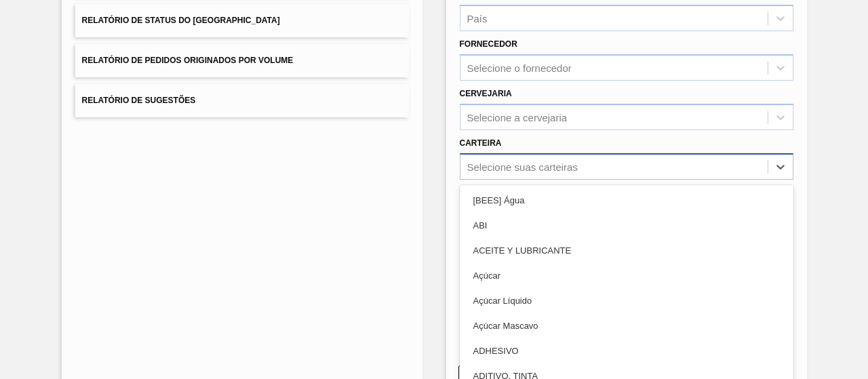 This screenshot has width=868, height=379. What do you see at coordinates (627, 275) in the screenshot?
I see `div: Açúcar` at bounding box center [627, 275].